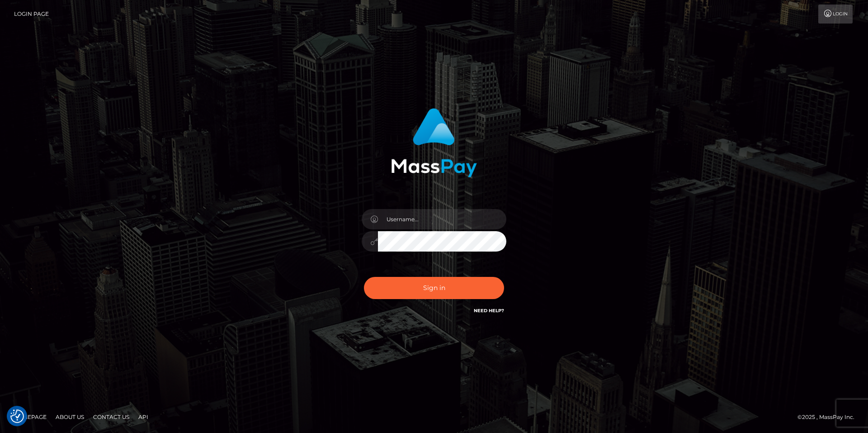 The width and height of the screenshot is (868, 433). I want to click on button: Sign in, so click(434, 287).